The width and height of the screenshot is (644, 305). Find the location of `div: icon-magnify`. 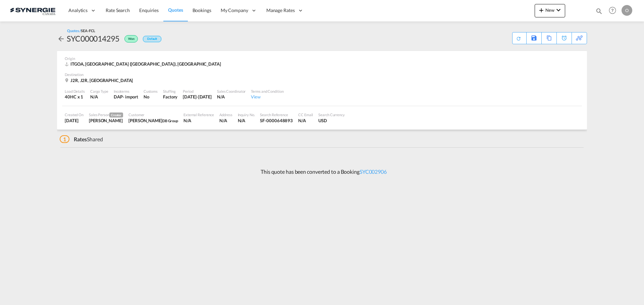

div: icon-magnify is located at coordinates (599, 12).